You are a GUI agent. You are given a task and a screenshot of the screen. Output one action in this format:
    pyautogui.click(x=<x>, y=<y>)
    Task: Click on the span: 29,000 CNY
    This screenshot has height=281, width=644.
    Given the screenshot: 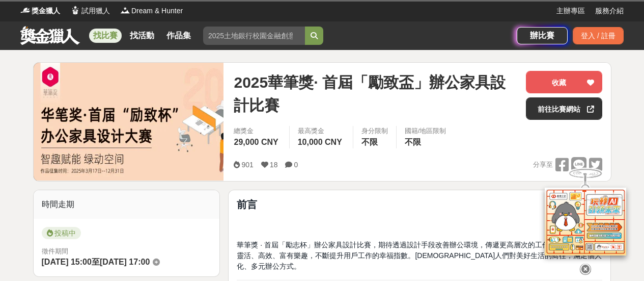 What is the action you would take?
    pyautogui.click(x=255, y=142)
    